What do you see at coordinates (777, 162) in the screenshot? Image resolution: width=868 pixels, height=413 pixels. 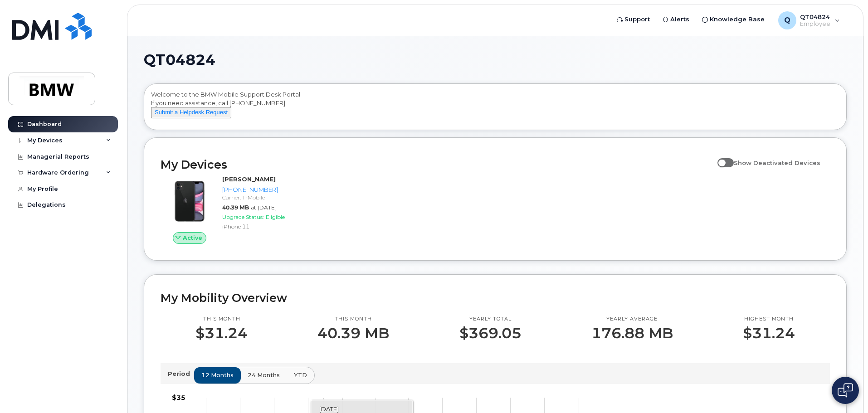 I see `span: Show Deactivated Devices` at bounding box center [777, 162].